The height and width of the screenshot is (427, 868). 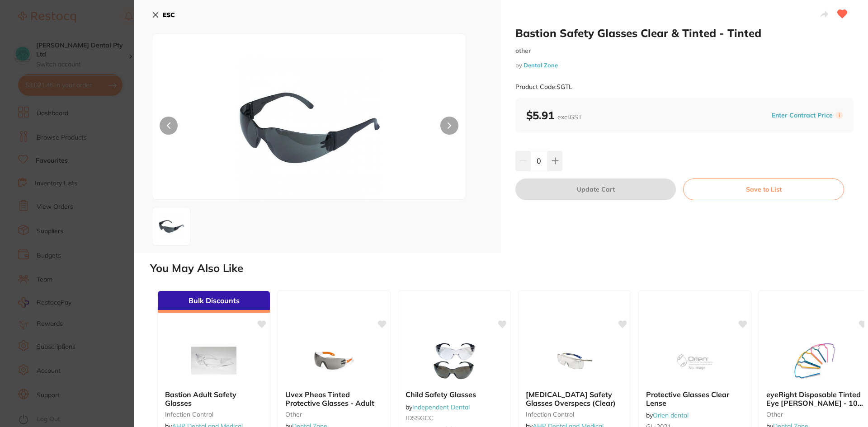 What do you see at coordinates (575, 361) in the screenshot?
I see `img: ICU Safety Glasses Overspecs (Clear)` at bounding box center [575, 361].